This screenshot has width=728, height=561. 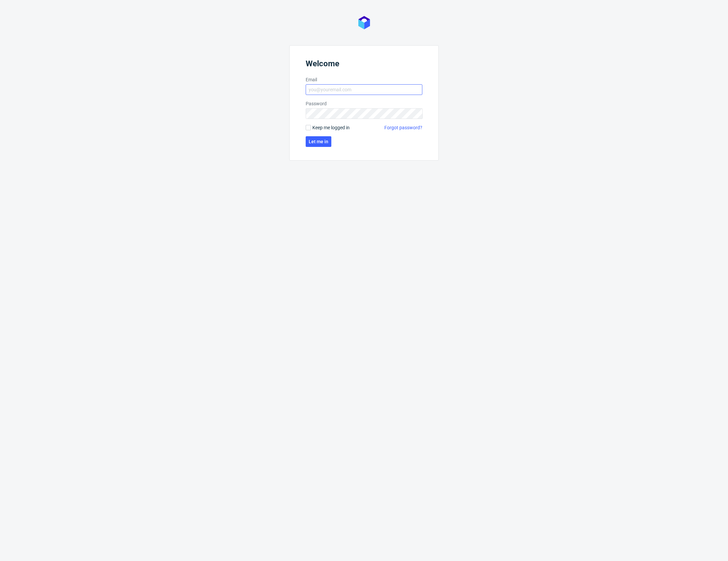 What do you see at coordinates (318, 142) in the screenshot?
I see `span: Let me in` at bounding box center [318, 142].